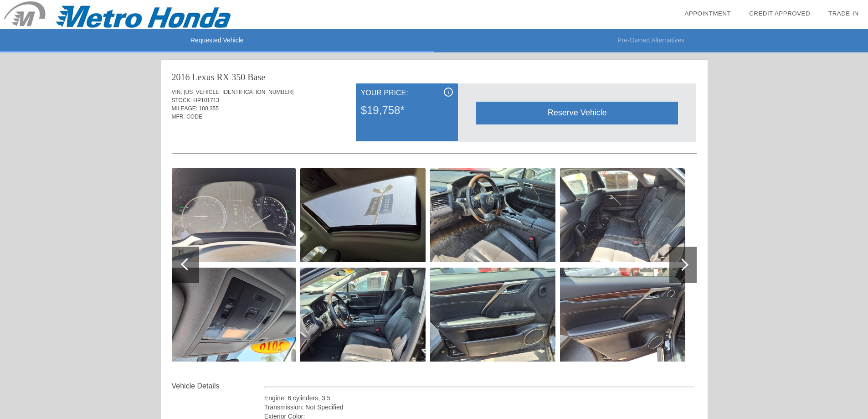 This screenshot has width=868, height=419. What do you see at coordinates (182, 100) in the screenshot?
I see `span: STOCK:` at bounding box center [182, 100].